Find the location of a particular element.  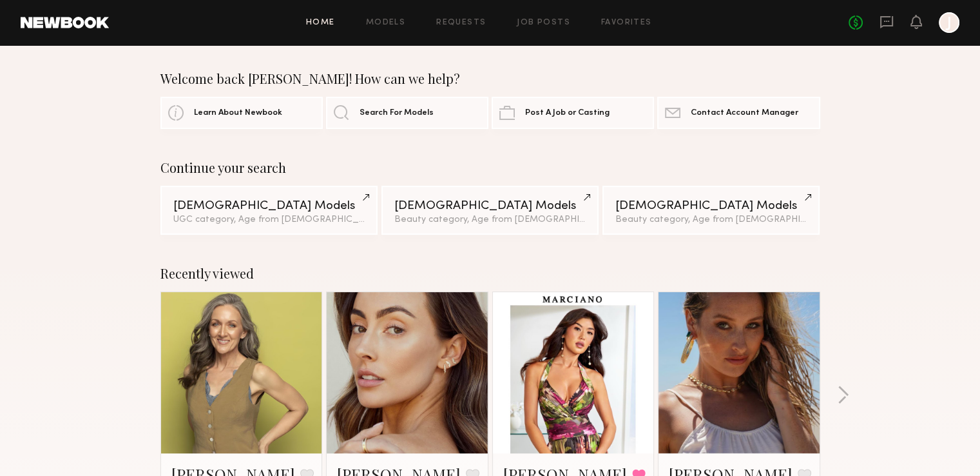

a: Models is located at coordinates (385, 22).